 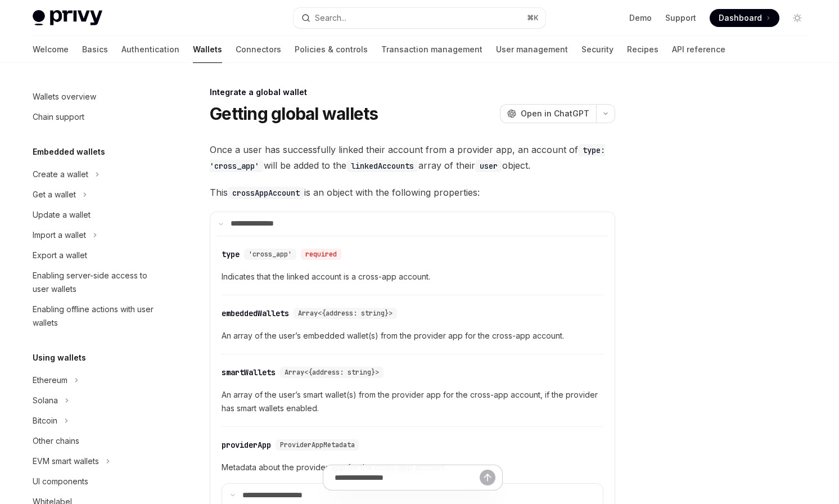 I want to click on span: Open in ChatGPT, so click(x=555, y=114).